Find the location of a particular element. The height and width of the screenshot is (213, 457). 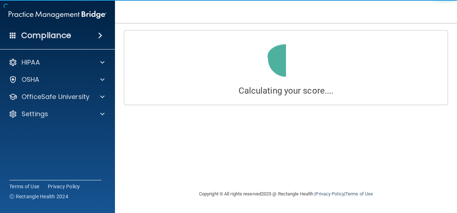

a: OSHA is located at coordinates (56, 80).